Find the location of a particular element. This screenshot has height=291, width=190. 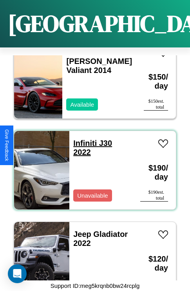

div: Open Intercom Messenger is located at coordinates (17, 274).